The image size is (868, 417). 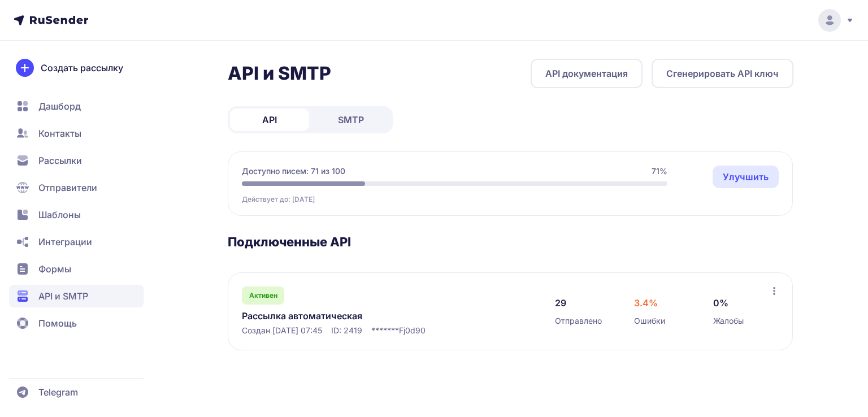 What do you see at coordinates (60, 160) in the screenshot?
I see `span: Рассылки` at bounding box center [60, 160].